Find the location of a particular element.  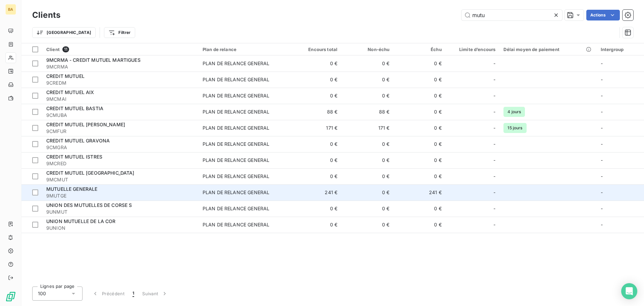

span: 9MCRED is located at coordinates (120, 163).